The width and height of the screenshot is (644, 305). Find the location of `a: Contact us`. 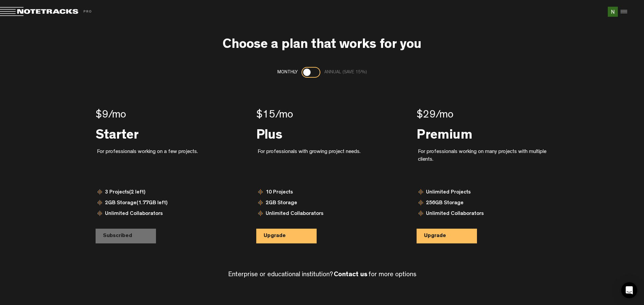

a: Contact us is located at coordinates (350, 275).